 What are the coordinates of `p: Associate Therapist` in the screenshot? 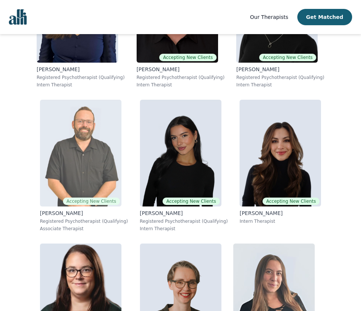 It's located at (84, 229).